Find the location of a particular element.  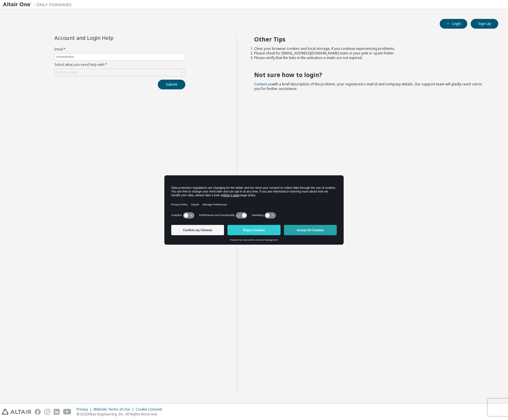

div: Cookie Consent is located at coordinates (150, 409).